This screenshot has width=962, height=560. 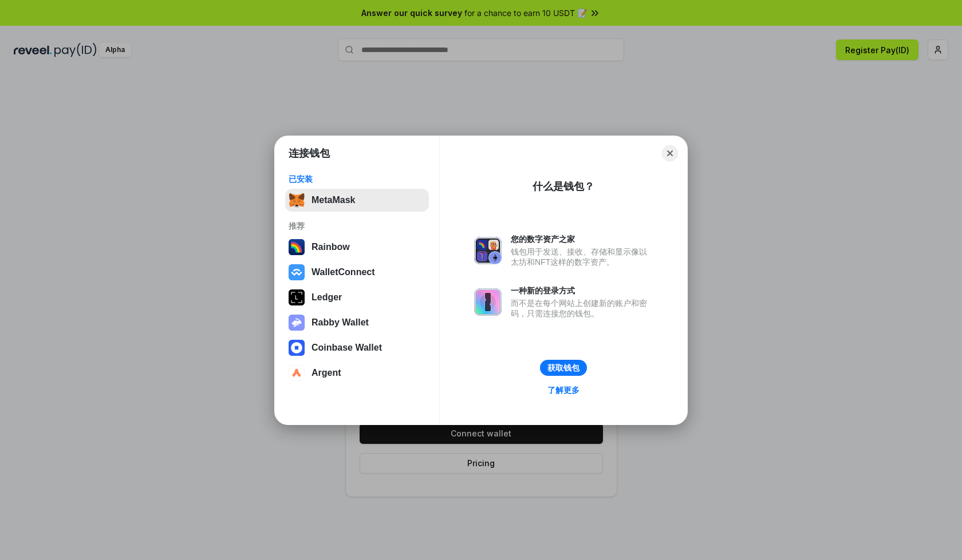 I want to click on div: 而不是在每个网站上创建新的账户和密码，只需连接您的钱包。, so click(x=582, y=308).